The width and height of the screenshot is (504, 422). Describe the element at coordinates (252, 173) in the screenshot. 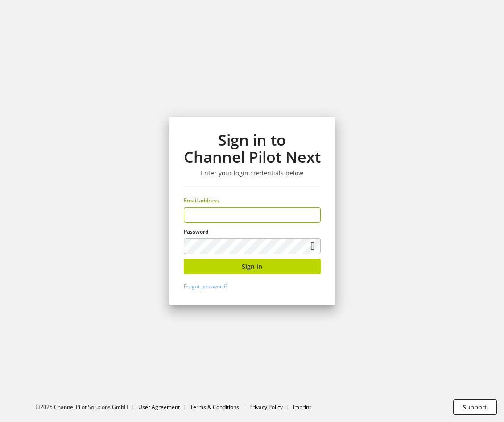

I see `h3: Enter your login credentials below` at that location.